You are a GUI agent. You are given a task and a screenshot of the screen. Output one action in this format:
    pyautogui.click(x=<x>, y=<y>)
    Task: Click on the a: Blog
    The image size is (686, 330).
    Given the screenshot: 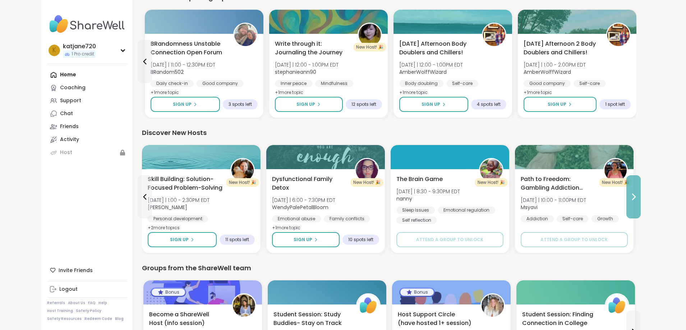 What is the action you would take?
    pyautogui.click(x=119, y=318)
    